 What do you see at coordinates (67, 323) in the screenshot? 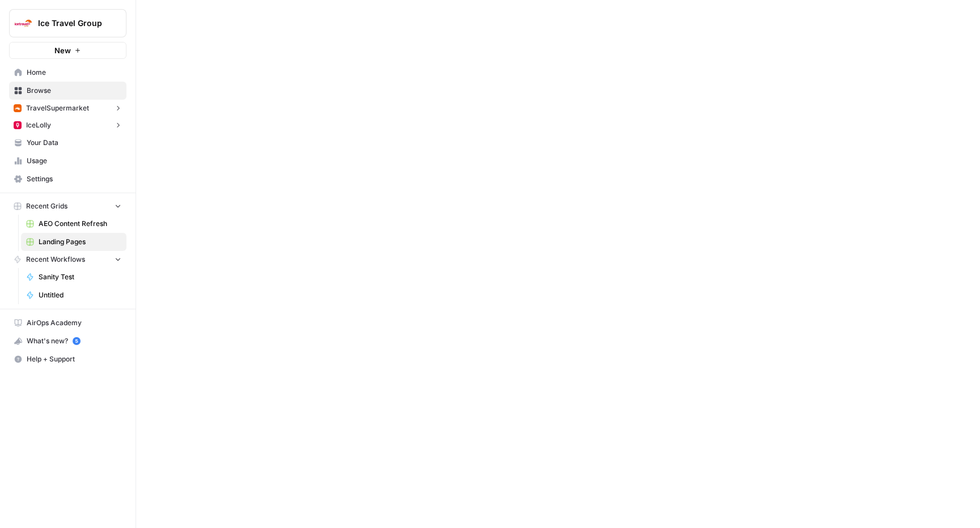
I see `a: AirOps Academy` at bounding box center [67, 323].